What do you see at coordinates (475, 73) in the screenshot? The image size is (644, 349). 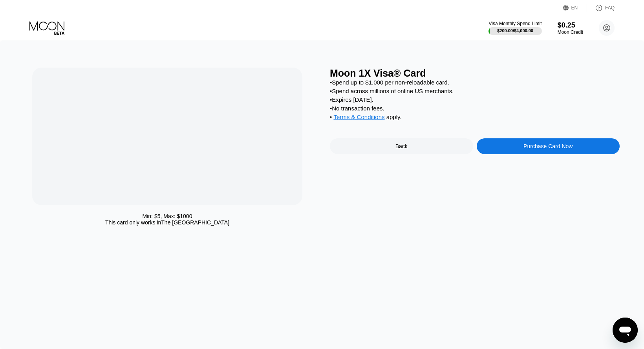 I see `div: Moon 1X Visa® Card` at bounding box center [475, 73].